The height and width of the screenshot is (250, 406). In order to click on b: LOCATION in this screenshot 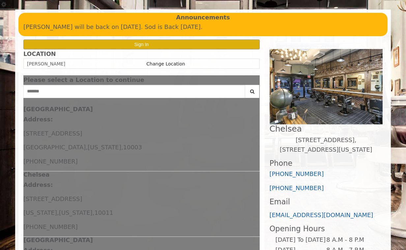, I will do `click(40, 54)`.